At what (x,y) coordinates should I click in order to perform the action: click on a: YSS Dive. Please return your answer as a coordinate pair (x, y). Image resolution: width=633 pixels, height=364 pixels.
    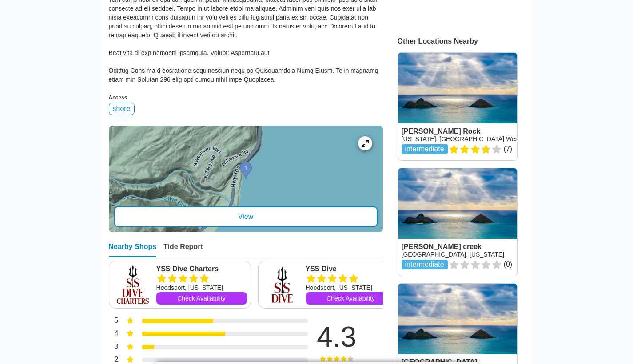
    Looking at the image, I should click on (351, 269).